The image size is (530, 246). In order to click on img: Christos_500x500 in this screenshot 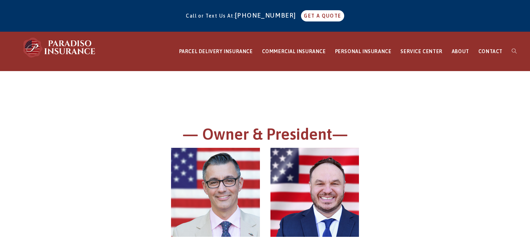, I will do `click(315, 192)`.